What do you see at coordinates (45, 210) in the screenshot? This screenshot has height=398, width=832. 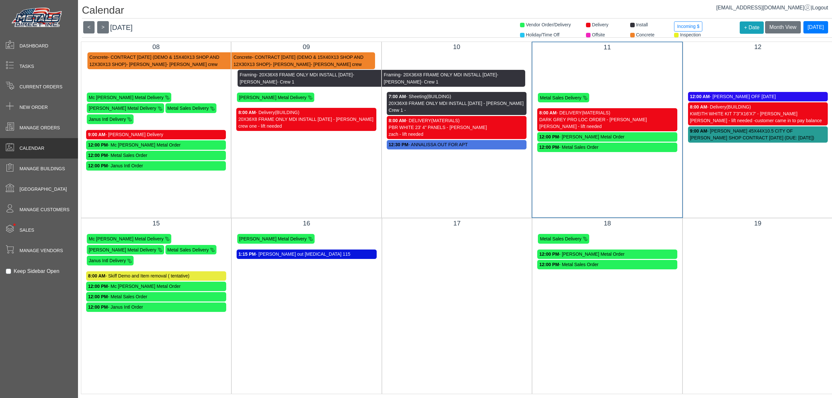 I see `span: Manage Customers` at bounding box center [45, 210].